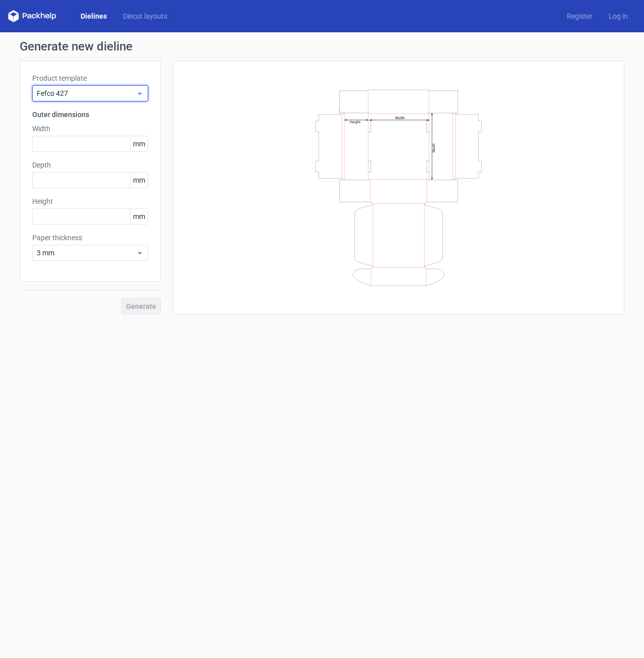  Describe the element at coordinates (90, 165) in the screenshot. I see `label: Depth` at that location.